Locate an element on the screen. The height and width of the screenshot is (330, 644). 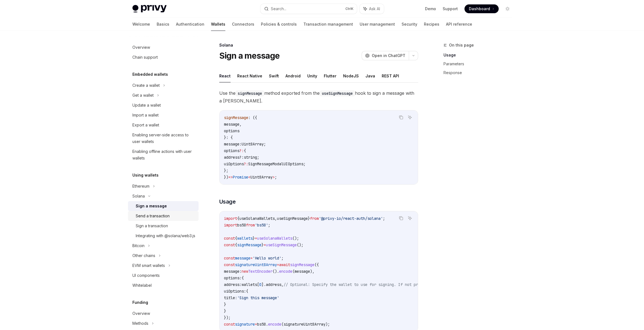
a: Connectors is located at coordinates (243, 24).